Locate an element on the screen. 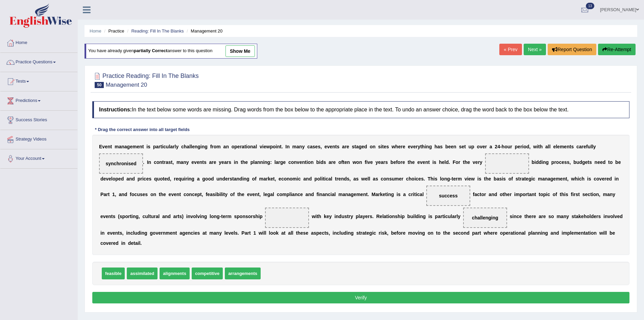 The image size is (644, 320). a: Home is located at coordinates (95, 30).